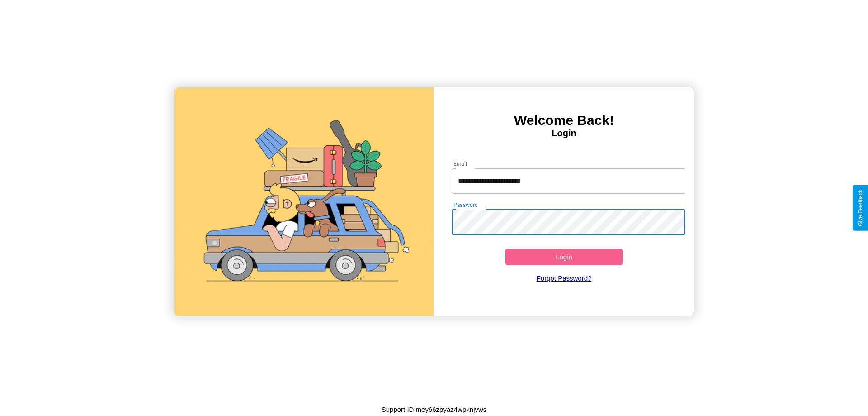  I want to click on img: gif, so click(304, 202).